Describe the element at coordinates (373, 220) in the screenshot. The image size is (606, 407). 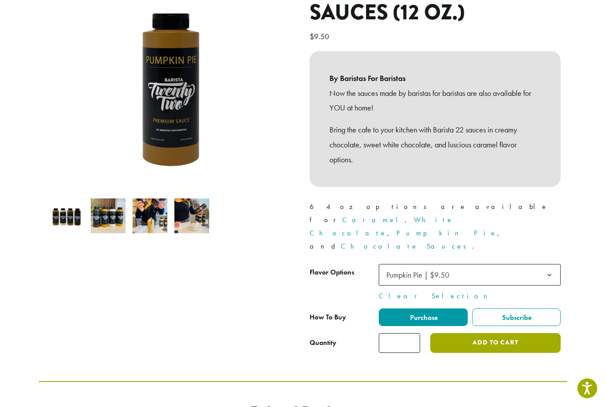
I see `a: Caramel` at that location.